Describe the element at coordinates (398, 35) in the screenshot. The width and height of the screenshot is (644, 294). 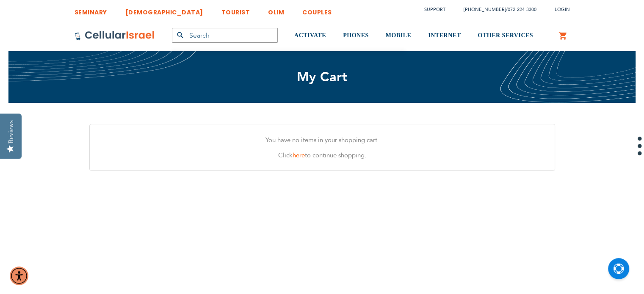
I see `span: MOBILE` at that location.